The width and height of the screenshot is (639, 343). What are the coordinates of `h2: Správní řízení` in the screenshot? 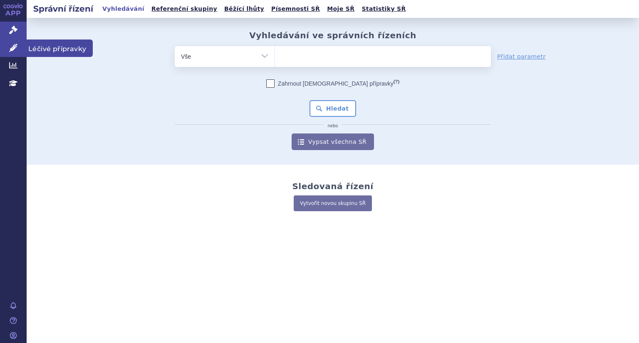 It's located at (63, 9).